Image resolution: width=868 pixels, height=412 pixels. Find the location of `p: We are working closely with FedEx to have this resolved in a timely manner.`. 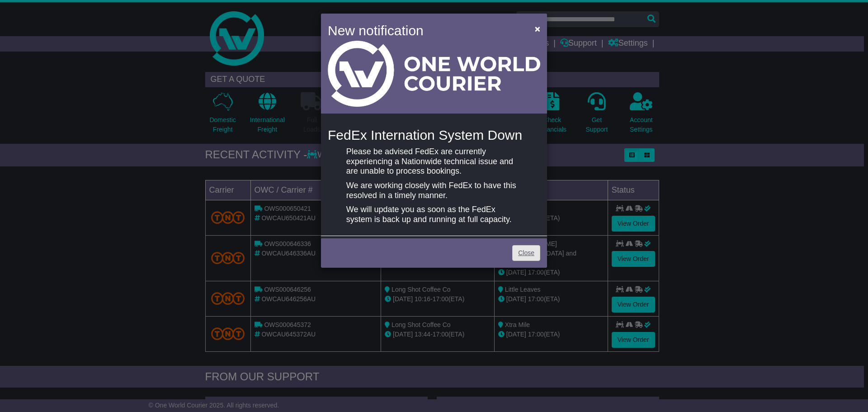

p: We are working closely with FedEx to have this resolved in a timely manner. is located at coordinates (434, 190).